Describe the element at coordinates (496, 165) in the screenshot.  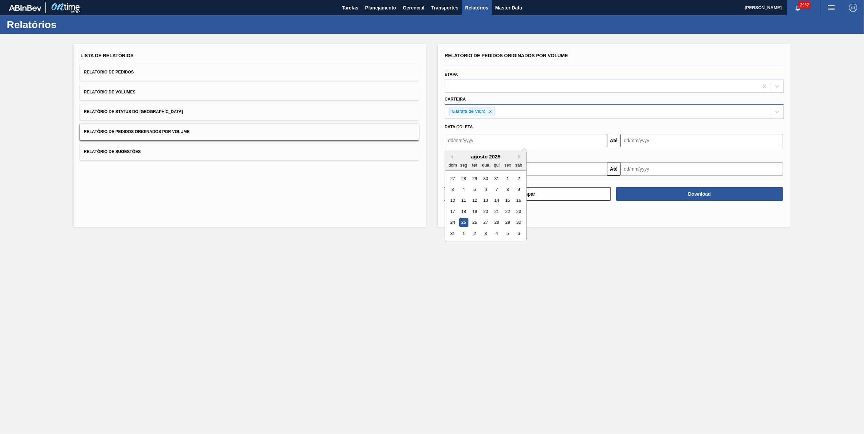
I see `div: qui` at that location.